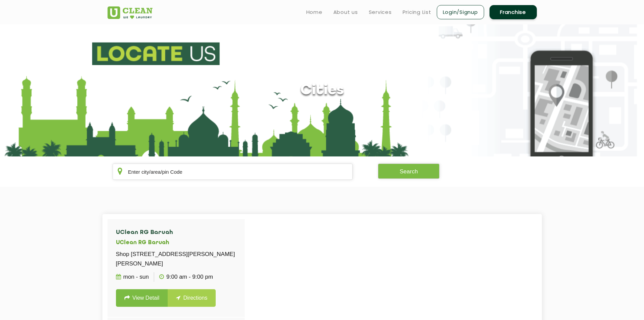 The image size is (644, 320). What do you see at coordinates (460, 12) in the screenshot?
I see `a: Login/Signup` at bounding box center [460, 12].